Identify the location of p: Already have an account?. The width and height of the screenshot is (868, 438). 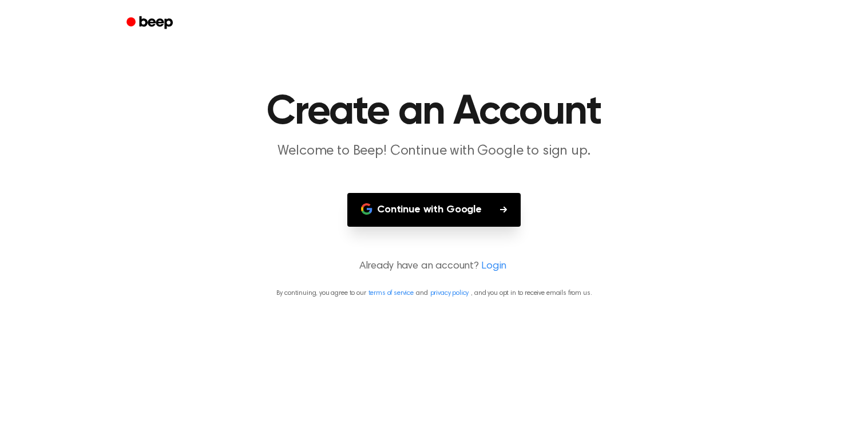
(434, 266).